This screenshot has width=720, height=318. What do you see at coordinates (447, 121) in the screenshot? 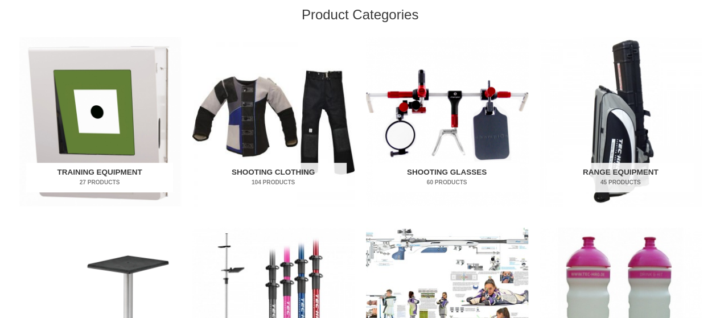
I see `a: Visit product category Shooting Glasses` at bounding box center [447, 121].